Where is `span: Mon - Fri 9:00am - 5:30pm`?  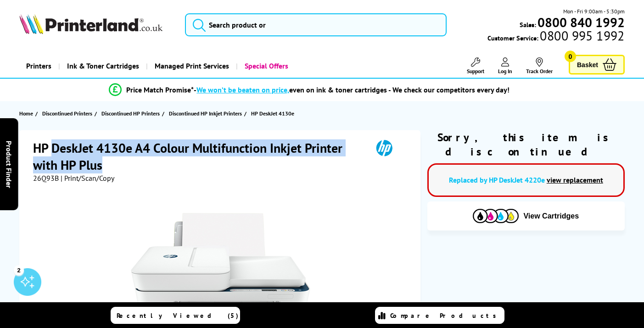
span: Mon - Fri 9:00am - 5:30pm is located at coordinates (595, 11).